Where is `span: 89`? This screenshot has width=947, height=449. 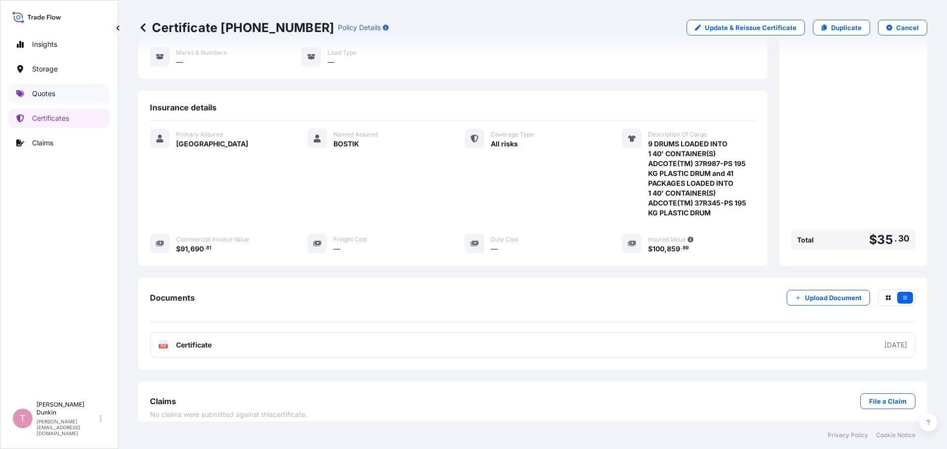 span: 89 is located at coordinates (686, 248).